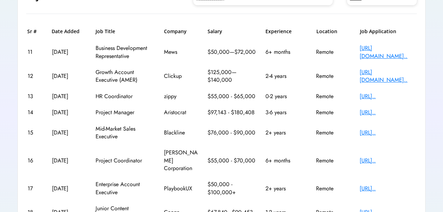  I want to click on div: Project Coordinator, so click(125, 160).